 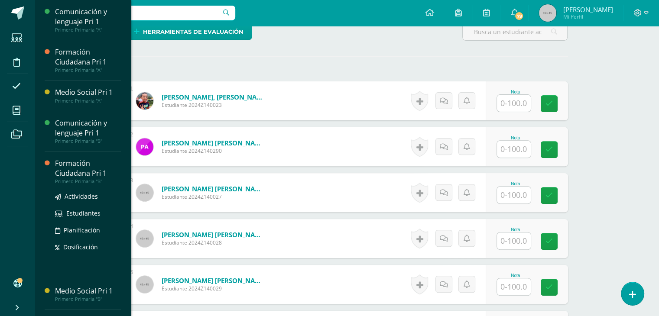 What do you see at coordinates (193, 32) in the screenshot?
I see `span: Herramientas de evaluación` at bounding box center [193, 32].